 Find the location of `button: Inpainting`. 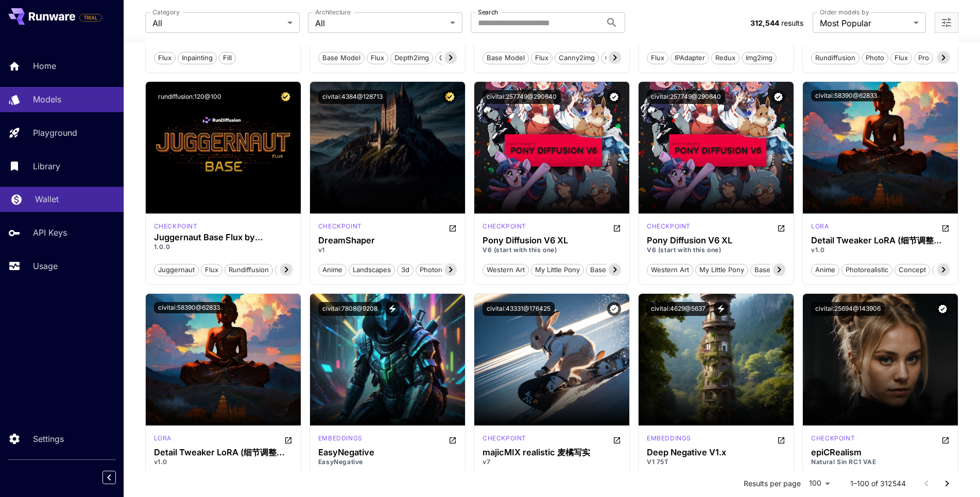

button: Inpainting is located at coordinates (197, 58).